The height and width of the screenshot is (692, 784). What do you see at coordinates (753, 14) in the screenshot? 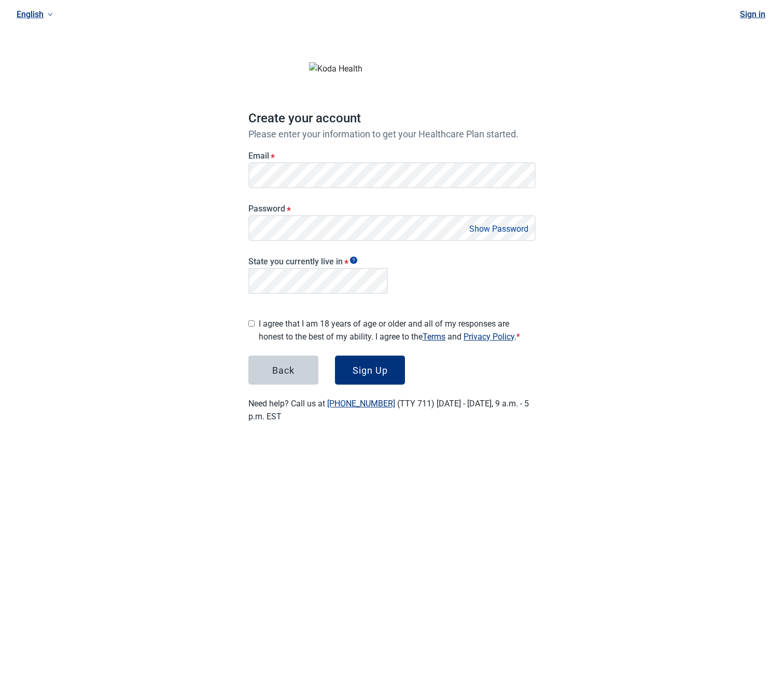
I see `a: Sign in` at bounding box center [753, 14].